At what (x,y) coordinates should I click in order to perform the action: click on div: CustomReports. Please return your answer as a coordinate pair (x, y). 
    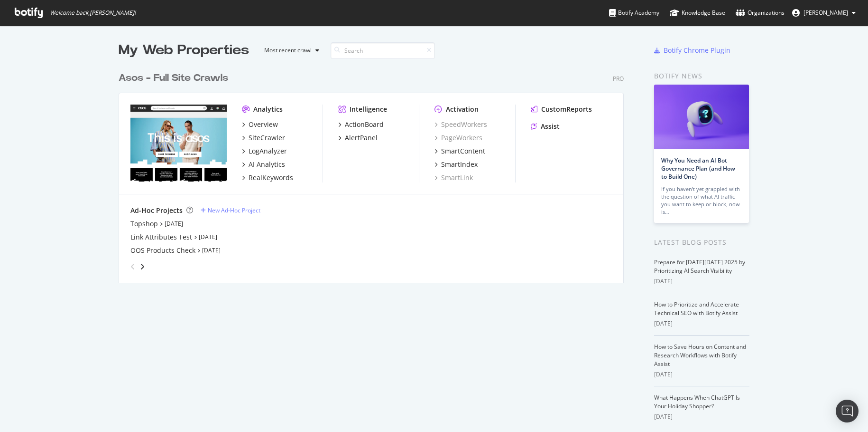
    Looking at the image, I should click on (566, 109).